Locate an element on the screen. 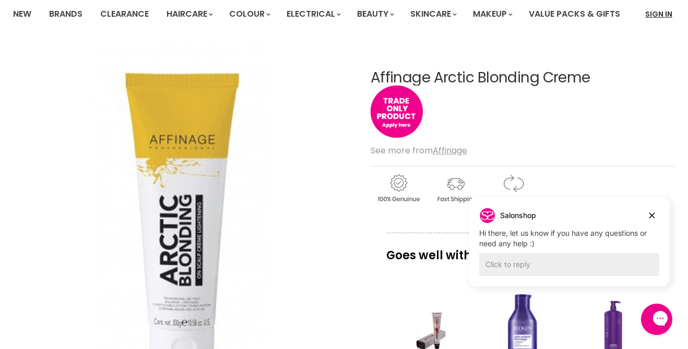  a: Skincare is located at coordinates (433, 14).